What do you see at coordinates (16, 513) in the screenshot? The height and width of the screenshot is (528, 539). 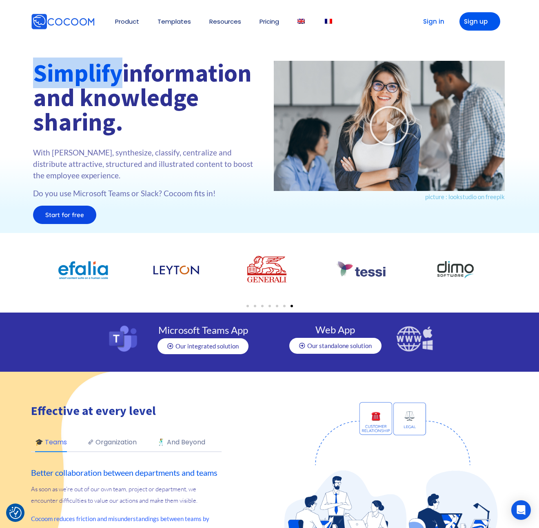 I see `button: Consent Preferences` at bounding box center [16, 513].